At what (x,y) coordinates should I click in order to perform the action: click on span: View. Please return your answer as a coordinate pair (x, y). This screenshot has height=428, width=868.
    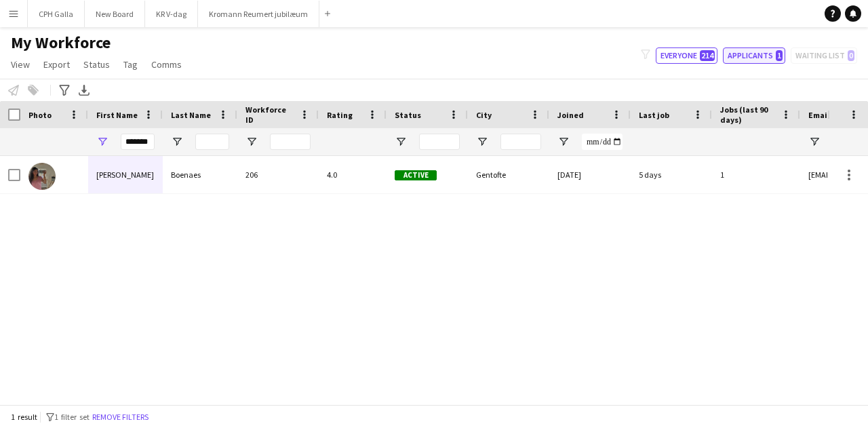
    Looking at the image, I should click on (20, 65).